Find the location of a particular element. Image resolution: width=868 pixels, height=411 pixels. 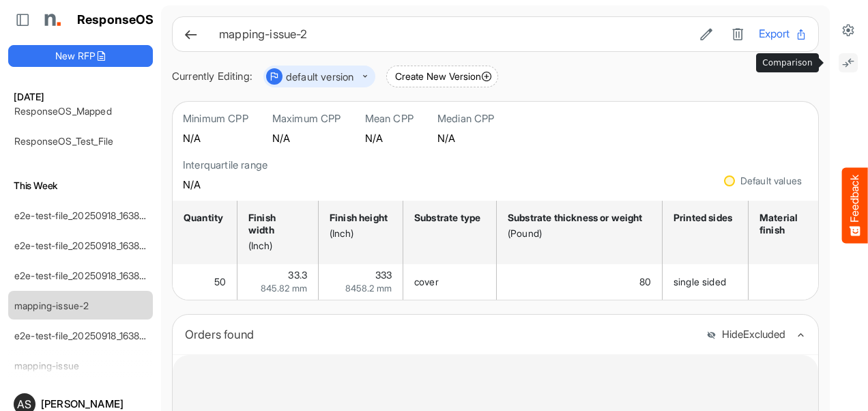

button: Delete is located at coordinates (738, 34).